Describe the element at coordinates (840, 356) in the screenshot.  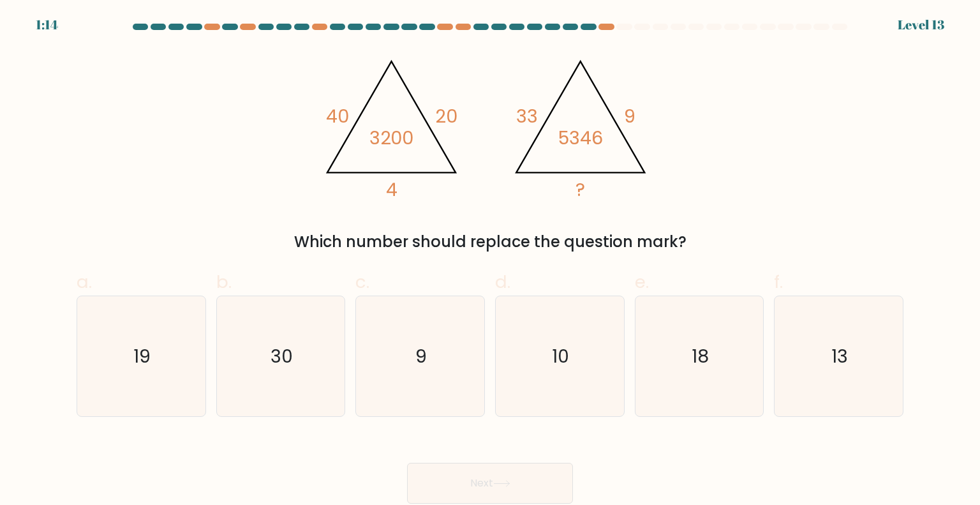
I see `text: 13` at that location.